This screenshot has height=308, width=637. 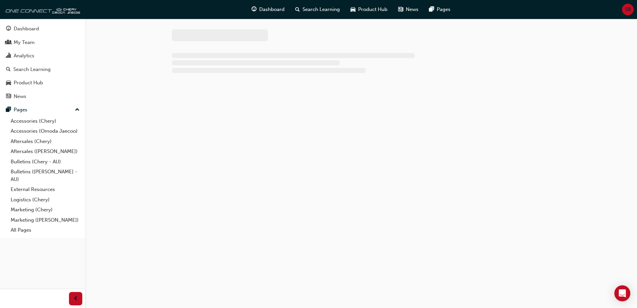 What do you see at coordinates (272, 9) in the screenshot?
I see `span: Dashboard` at bounding box center [272, 9].